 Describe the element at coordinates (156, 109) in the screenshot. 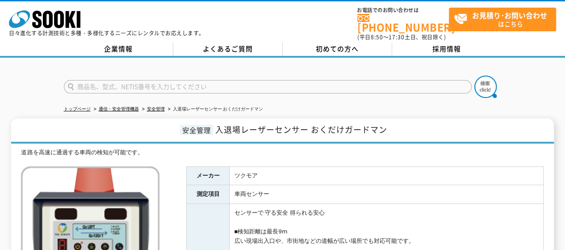

I see `a: 安全管理` at that location.